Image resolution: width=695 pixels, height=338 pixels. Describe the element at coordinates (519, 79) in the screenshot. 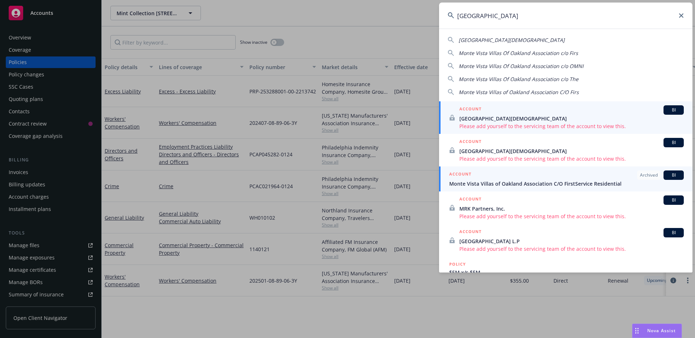

I see `span: Monte Vista Villas Of Oakland Association c/o The` at that location.